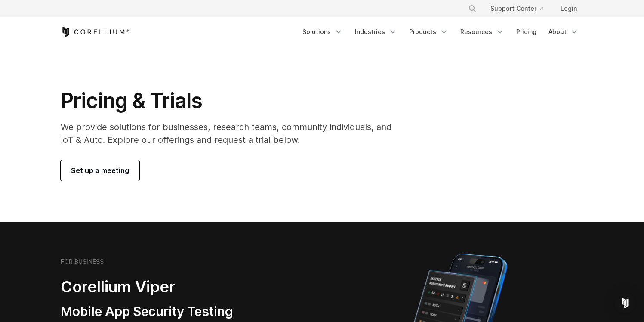  I want to click on button: Search, so click(472, 9).